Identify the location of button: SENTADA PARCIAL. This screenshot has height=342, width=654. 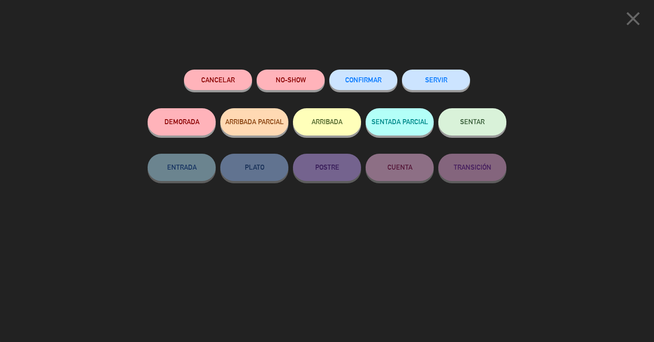
(400, 122).